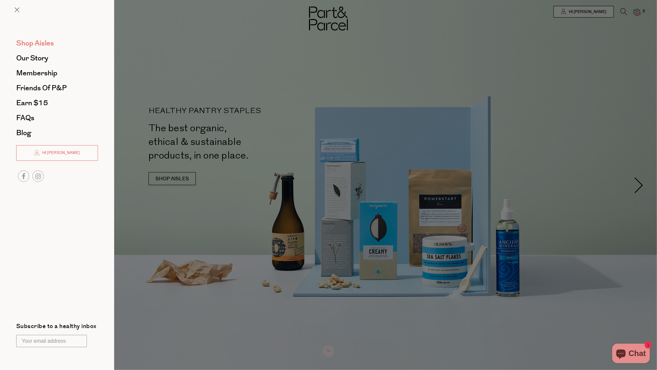 The width and height of the screenshot is (657, 370). Describe the element at coordinates (35, 43) in the screenshot. I see `span: Shop Aisles` at that location.